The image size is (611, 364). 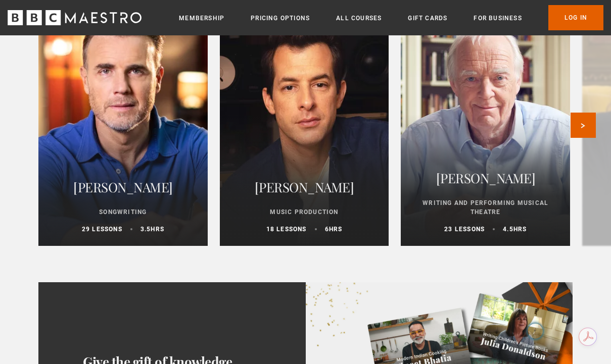 I want to click on p: Writing and Performing Musical Theatre, so click(x=485, y=208).